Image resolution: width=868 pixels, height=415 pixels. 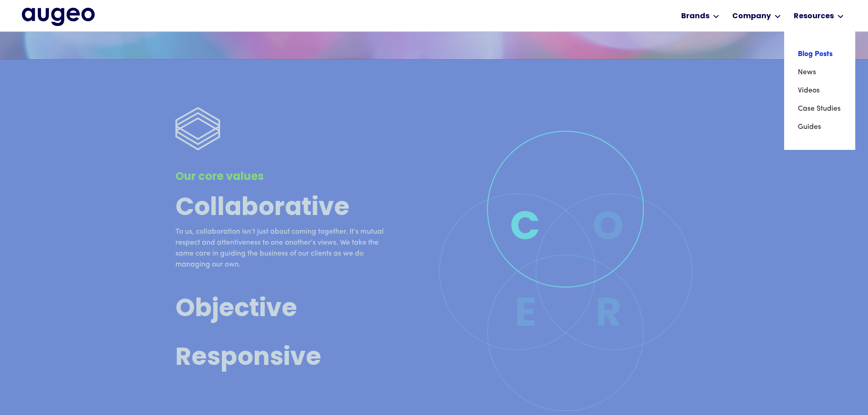 What do you see at coordinates (819, 73) in the screenshot?
I see `a: News` at bounding box center [819, 73].